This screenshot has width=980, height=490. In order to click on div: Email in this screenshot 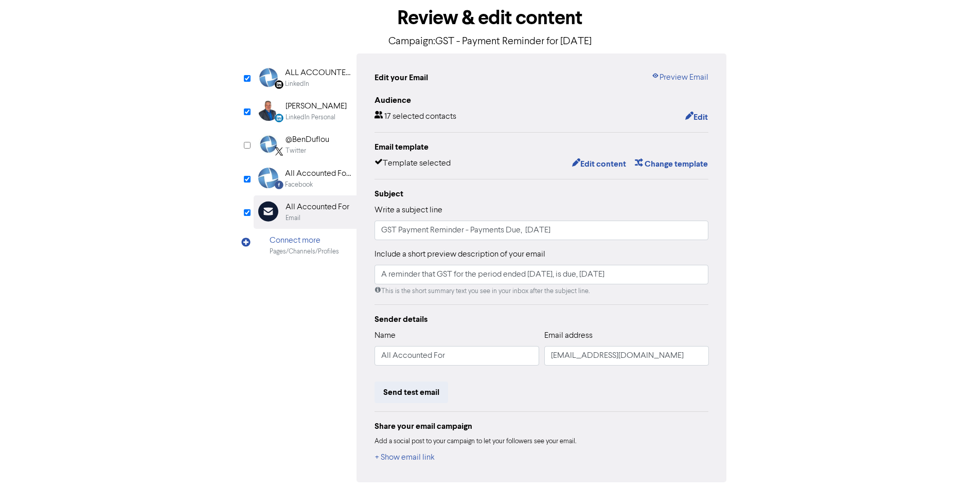, I will do `click(293, 218)`.